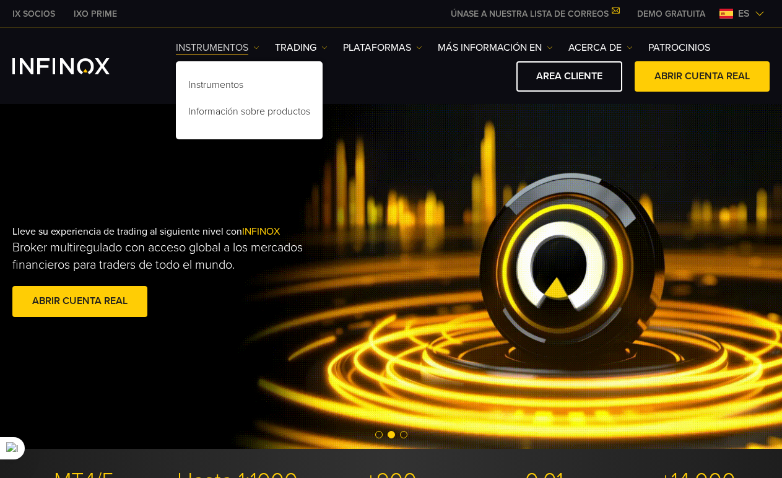 The image size is (782, 478). What do you see at coordinates (261, 232) in the screenshot?
I see `span: INFINOX` at bounding box center [261, 232].